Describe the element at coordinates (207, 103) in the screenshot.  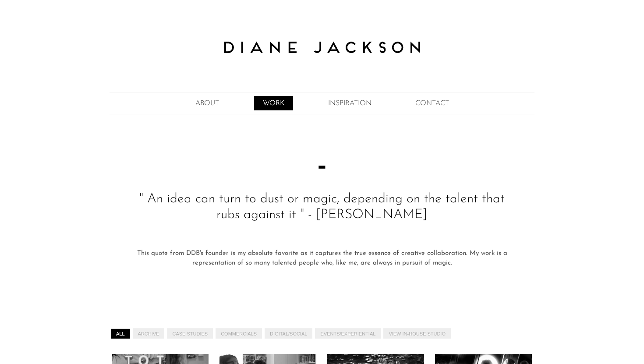
I see `a: ABOUT` at that location.